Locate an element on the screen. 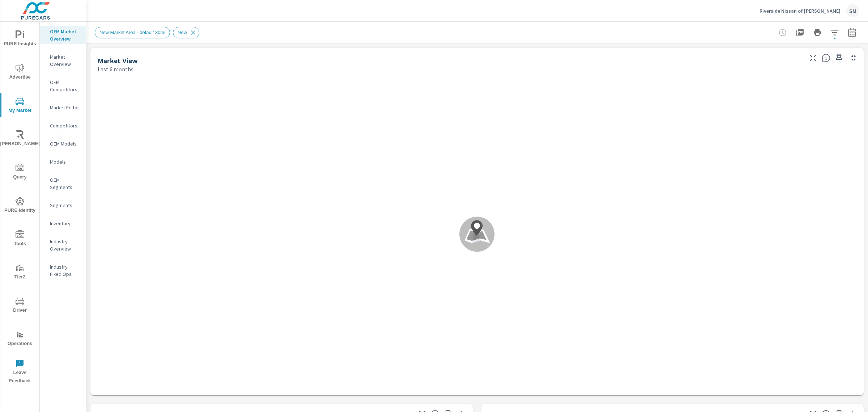 Image resolution: width=868 pixels, height=412 pixels. div: Inventory is located at coordinates (62, 223).